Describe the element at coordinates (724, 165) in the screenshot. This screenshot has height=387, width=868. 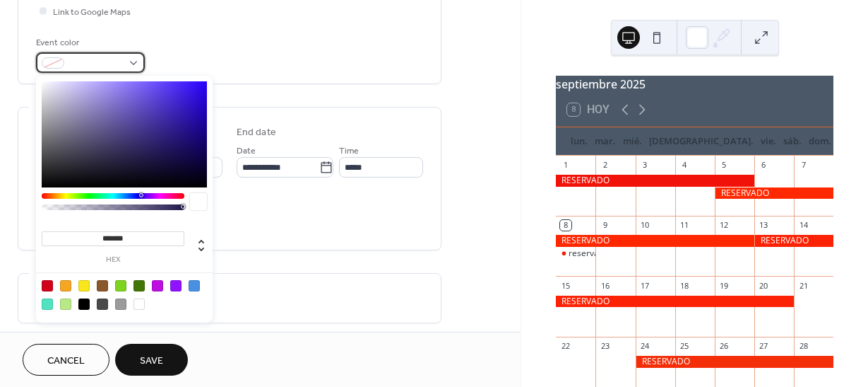
I see `div: 5` at that location.